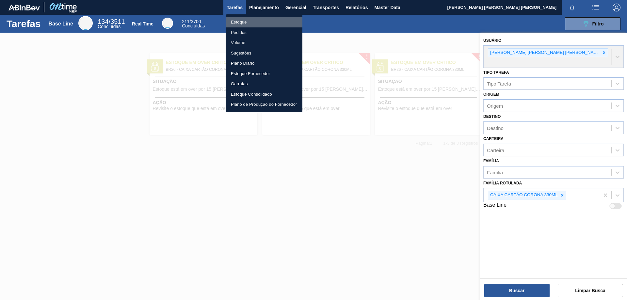 The image size is (627, 300). I want to click on a: Plano Diário, so click(264, 63).